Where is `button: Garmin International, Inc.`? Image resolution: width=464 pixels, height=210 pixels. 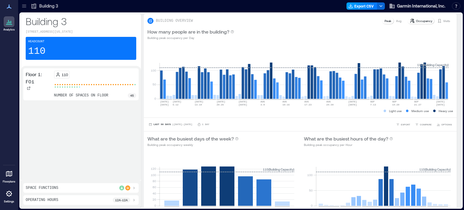 button: Garmin International, Inc. is located at coordinates (417, 6).